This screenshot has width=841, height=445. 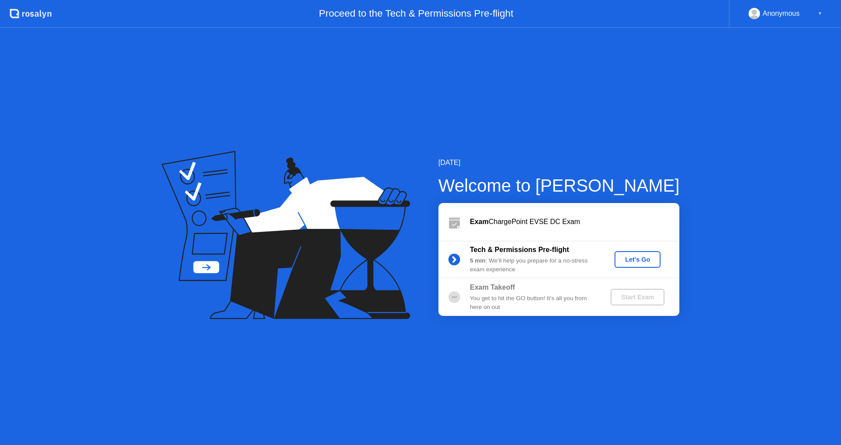 What do you see at coordinates (637, 260) in the screenshot?
I see `button: Let's Go` at bounding box center [637, 260].